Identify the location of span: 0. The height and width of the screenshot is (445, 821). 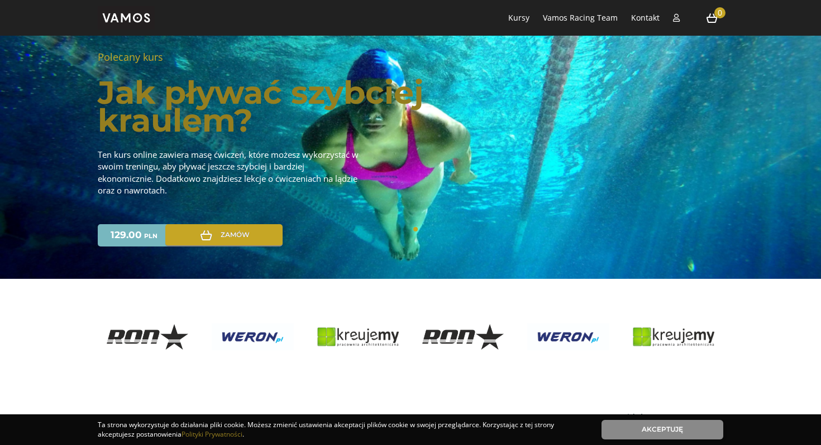
(719, 13).